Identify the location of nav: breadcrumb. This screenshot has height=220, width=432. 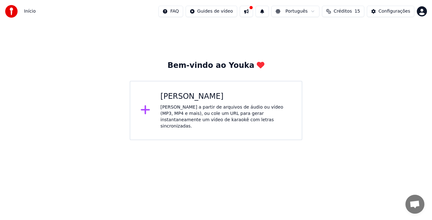
(30, 11).